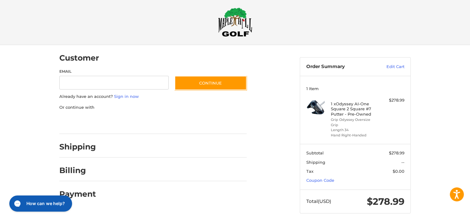 This screenshot has height=220, width=470. Describe the element at coordinates (354, 130) in the screenshot. I see `li: Length 34` at that location.